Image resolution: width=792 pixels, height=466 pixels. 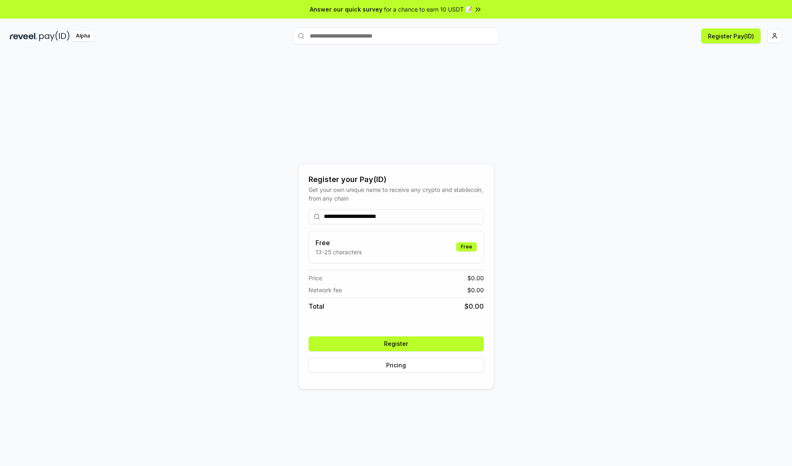 What do you see at coordinates (396, 194) in the screenshot?
I see `div: Get your own unique name to receive any crypto and stablecoin, from any chain` at bounding box center [396, 194].